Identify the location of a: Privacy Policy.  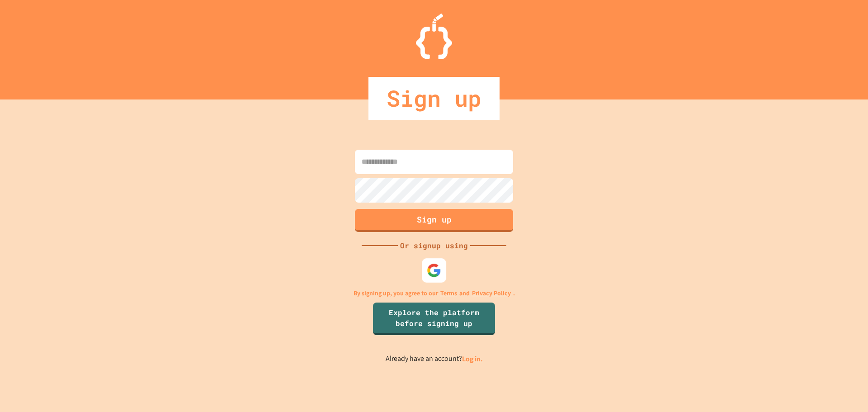
(491, 293).